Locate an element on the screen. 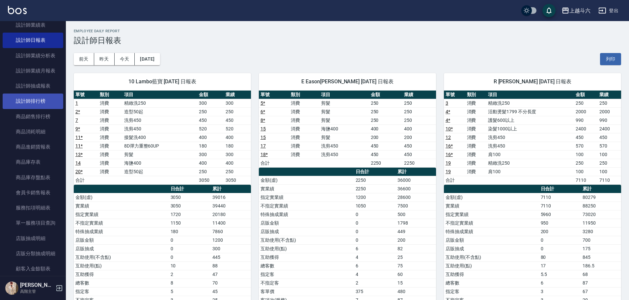 This screenshot has width=629, height=300. td: 75 is located at coordinates (416, 266).